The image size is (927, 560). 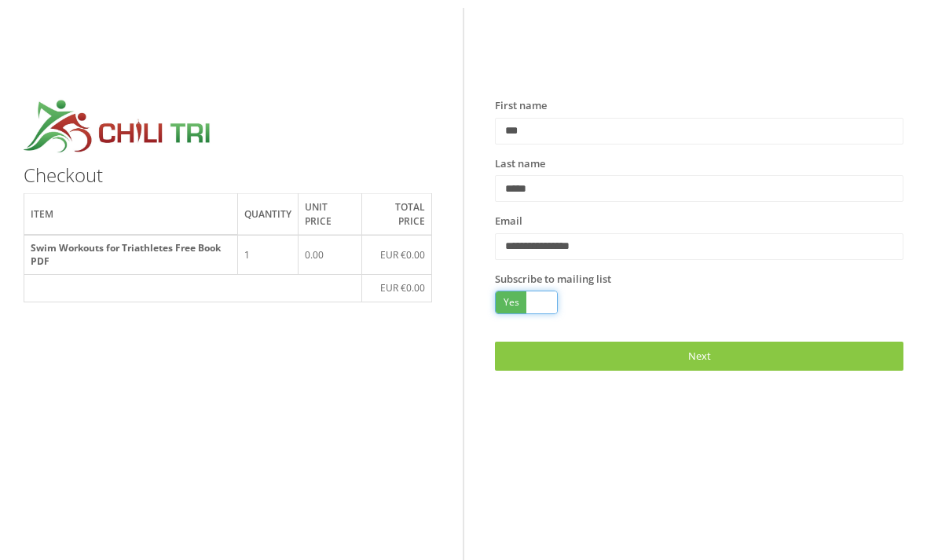 What do you see at coordinates (396, 214) in the screenshot?
I see `th: Total price` at bounding box center [396, 214].